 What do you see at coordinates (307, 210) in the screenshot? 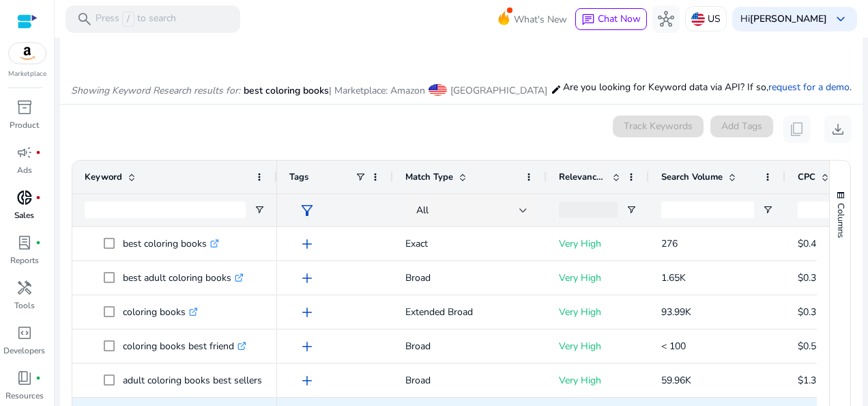
I see `span: filter_alt` at bounding box center [307, 210].